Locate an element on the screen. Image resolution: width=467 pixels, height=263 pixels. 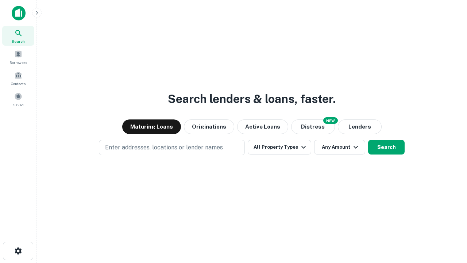
h3: Search lenders & loans, faster. is located at coordinates (252, 99).